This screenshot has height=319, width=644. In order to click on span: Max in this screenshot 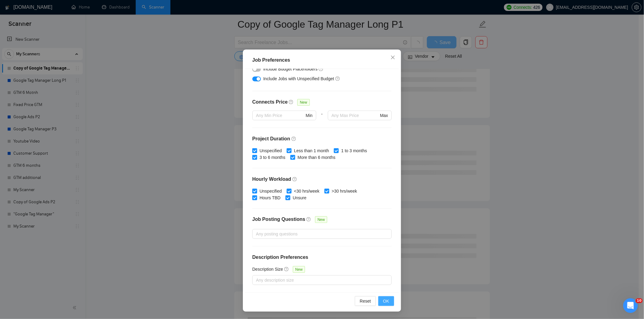, I will do `click(384, 115)`.